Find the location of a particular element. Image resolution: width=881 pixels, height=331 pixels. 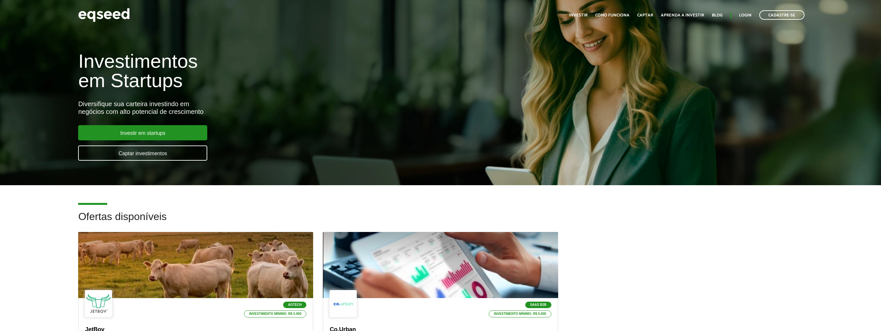

a: Blog is located at coordinates (717, 15).